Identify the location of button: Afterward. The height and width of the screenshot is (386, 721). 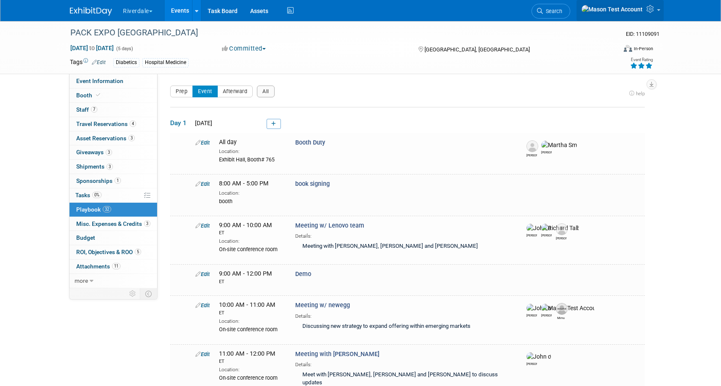
(235, 91).